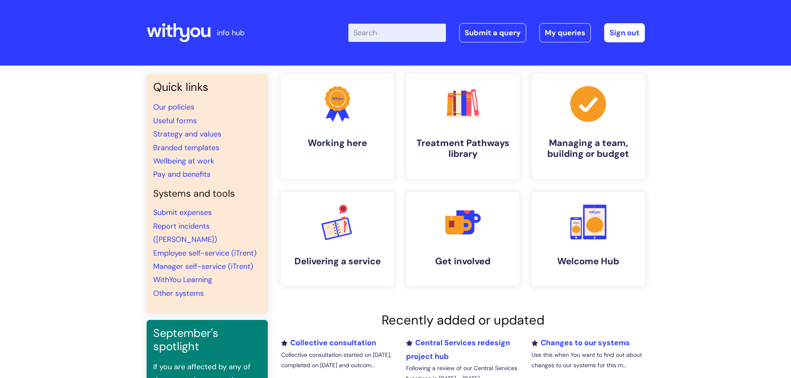 The width and height of the screenshot is (791, 378). I want to click on p: Use this when You want to find out about changes to our systems for this m..., so click(588, 361).